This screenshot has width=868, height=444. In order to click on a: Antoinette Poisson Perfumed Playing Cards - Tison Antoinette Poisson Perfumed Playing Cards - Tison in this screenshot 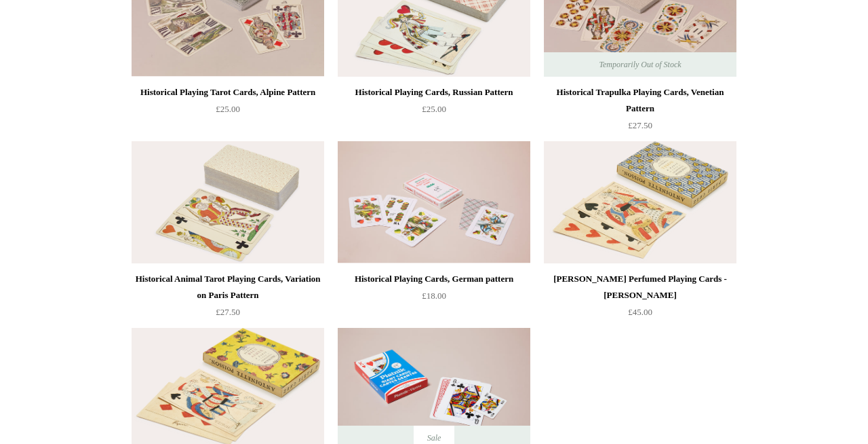, I will do `click(640, 203)`.